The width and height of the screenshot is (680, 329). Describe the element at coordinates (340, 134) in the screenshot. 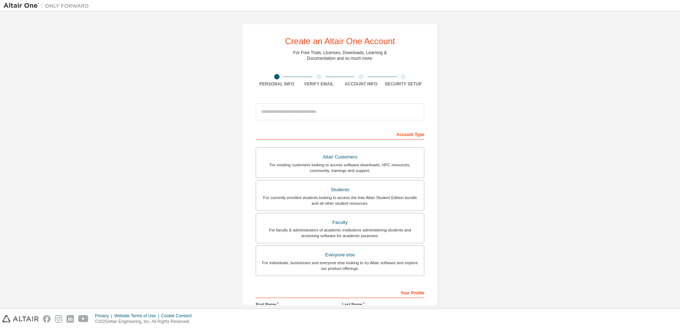

I see `div: Account Type` at that location.